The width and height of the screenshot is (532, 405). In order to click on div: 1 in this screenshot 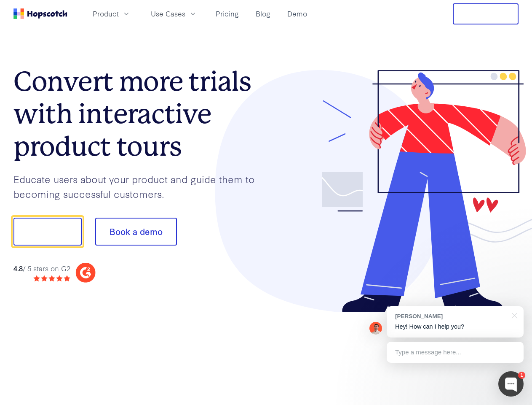, I will do `click(521, 375)`.